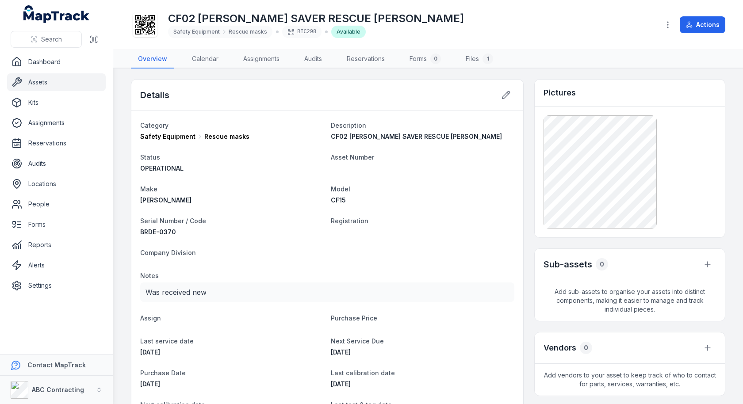 This screenshot has width=743, height=404. I want to click on div: Available, so click(348, 32).